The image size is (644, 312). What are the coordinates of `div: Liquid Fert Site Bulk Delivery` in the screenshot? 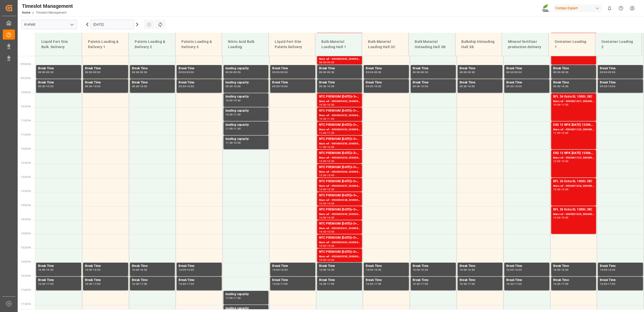 It's located at (58, 44).